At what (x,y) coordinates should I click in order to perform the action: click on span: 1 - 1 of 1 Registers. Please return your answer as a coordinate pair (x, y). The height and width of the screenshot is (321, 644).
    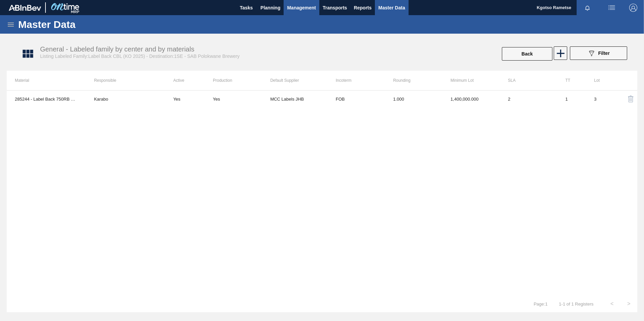
    Looking at the image, I should click on (575, 304).